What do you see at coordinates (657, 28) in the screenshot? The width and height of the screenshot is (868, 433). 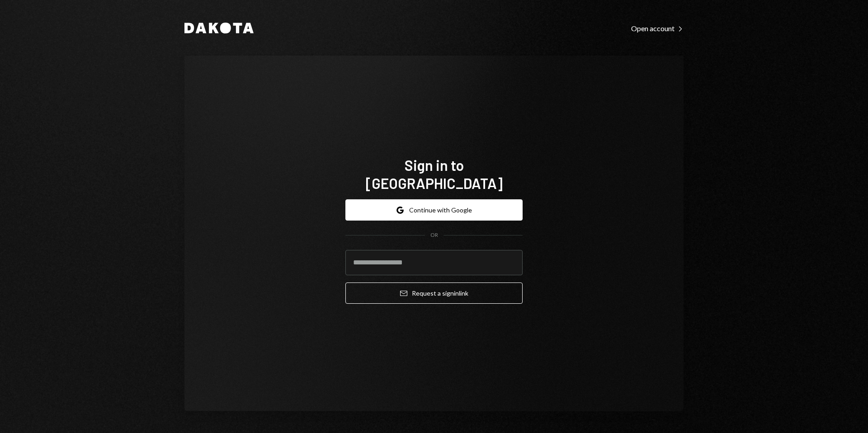 I see `a: Open account` at bounding box center [657, 28].